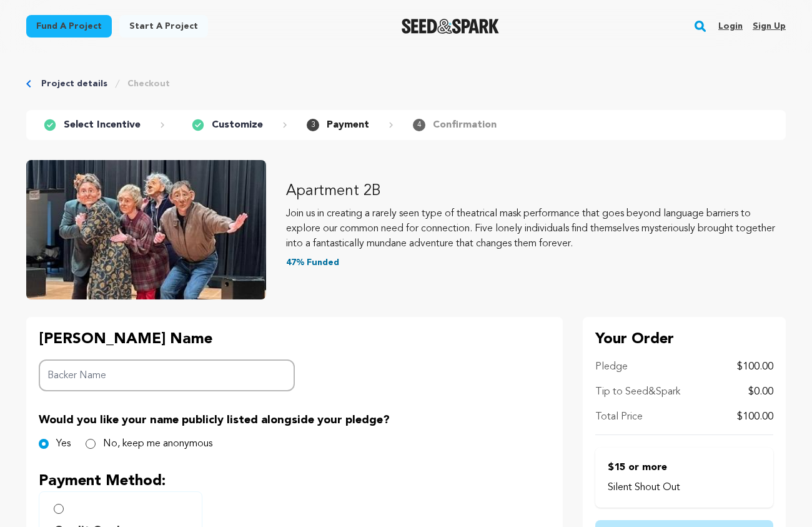 The image size is (812, 527). I want to click on input: Backer Name, so click(167, 375).